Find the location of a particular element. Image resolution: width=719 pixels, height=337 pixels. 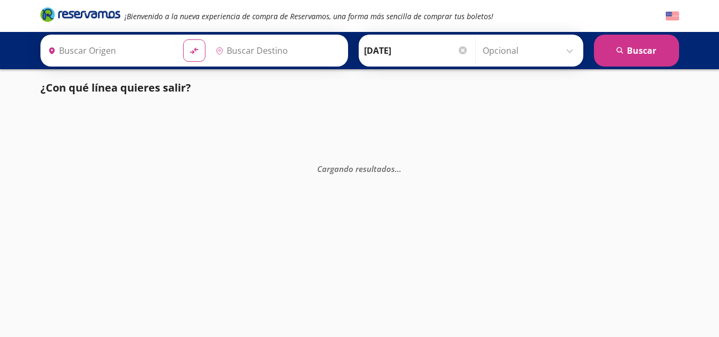

button: Buscar is located at coordinates (637, 51).